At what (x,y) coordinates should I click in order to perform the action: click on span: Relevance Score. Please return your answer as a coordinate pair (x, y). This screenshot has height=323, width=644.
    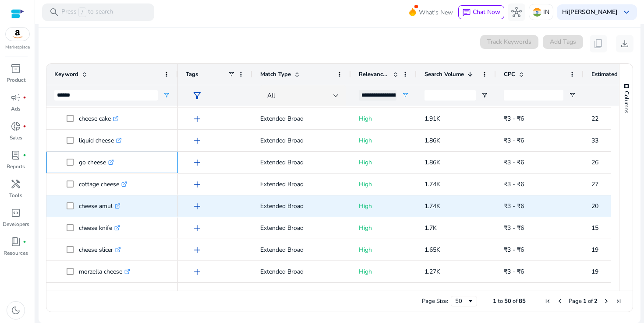
    Looking at the image, I should click on (374, 74).